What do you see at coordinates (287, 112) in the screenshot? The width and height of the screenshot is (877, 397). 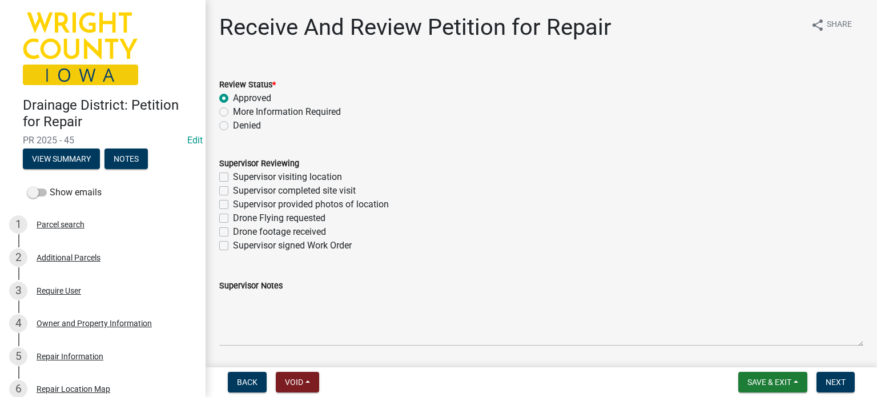 I see `label: More Information Required` at bounding box center [287, 112].